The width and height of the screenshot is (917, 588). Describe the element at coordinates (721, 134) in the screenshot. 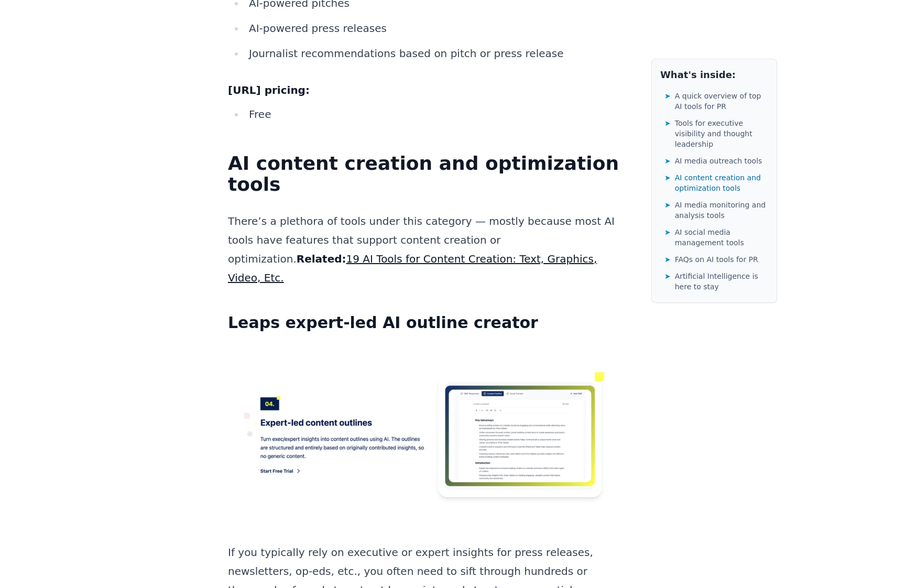

I see `span: Tools for executive visibility and thought leadership` at that location.